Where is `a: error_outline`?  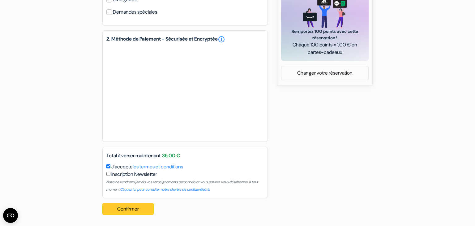 a: error_outline is located at coordinates (221, 39).